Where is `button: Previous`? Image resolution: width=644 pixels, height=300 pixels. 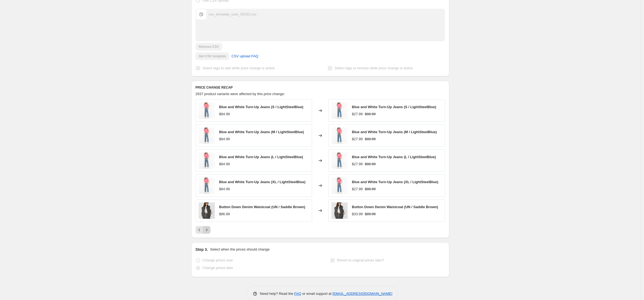
button: Previous is located at coordinates (199, 230).